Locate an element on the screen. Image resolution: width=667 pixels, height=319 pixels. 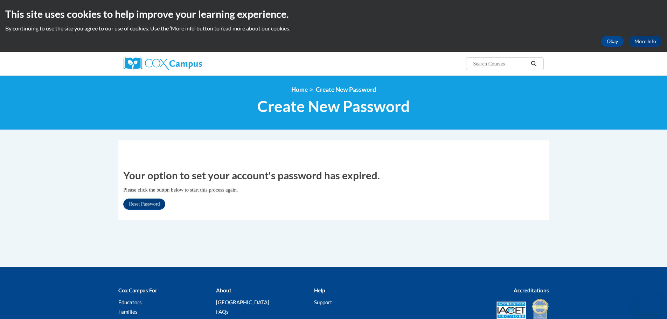
a: Families is located at coordinates (128, 312).